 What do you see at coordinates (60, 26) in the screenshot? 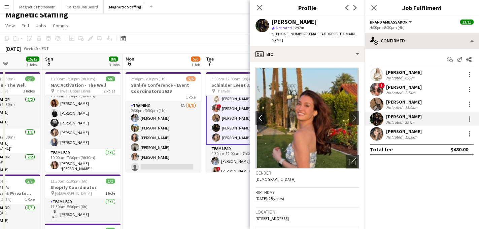
I see `a: Comms` at bounding box center [60, 26].